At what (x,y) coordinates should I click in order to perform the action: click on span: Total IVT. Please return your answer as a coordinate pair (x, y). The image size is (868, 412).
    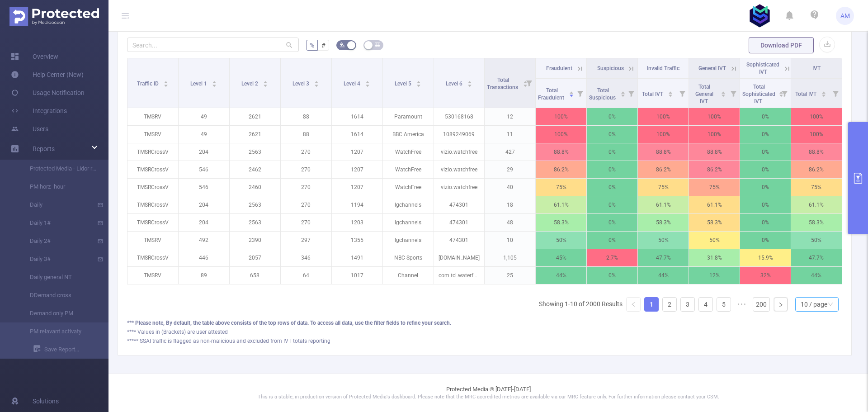
    Looking at the image, I should click on (807, 94).